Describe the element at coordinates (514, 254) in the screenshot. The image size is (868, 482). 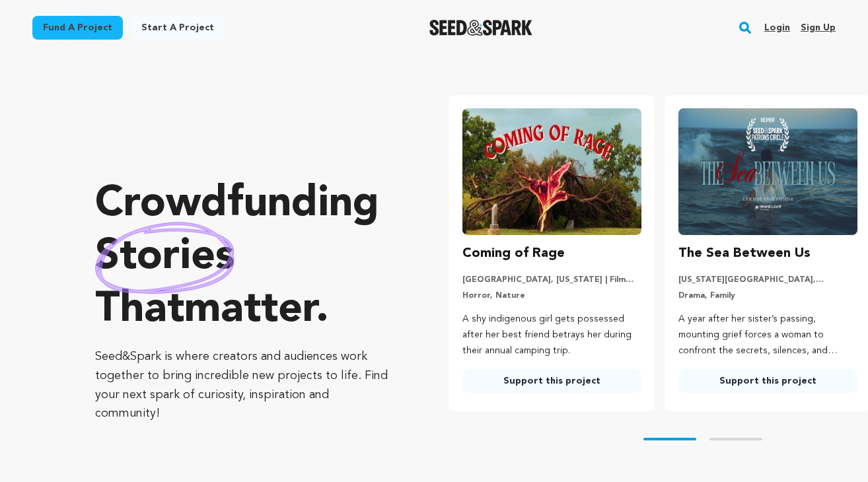
I see `h3: Coming of Rage` at that location.